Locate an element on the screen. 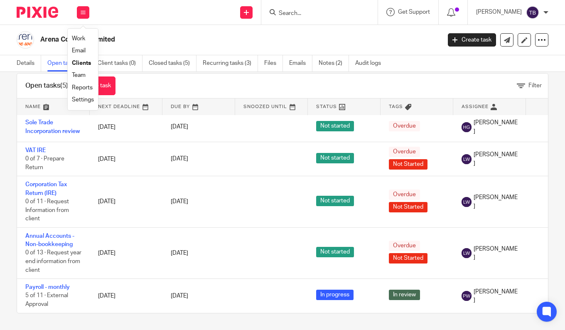  a: Work is located at coordinates (79, 39).